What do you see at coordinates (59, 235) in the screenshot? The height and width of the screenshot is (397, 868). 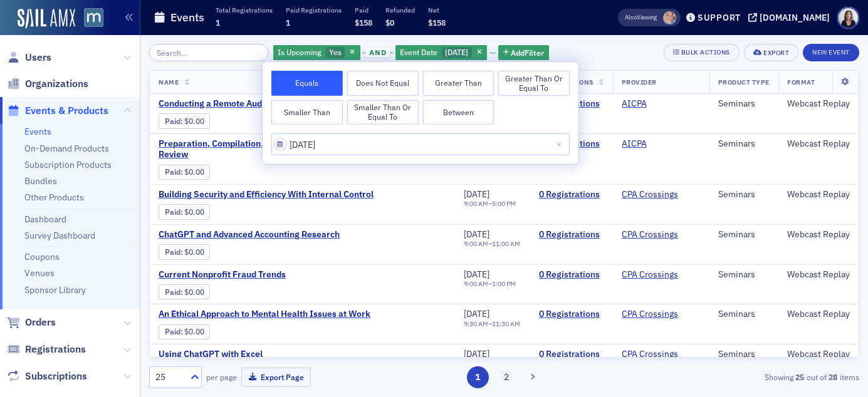 I see `a: Survey Dashboard` at bounding box center [59, 235].